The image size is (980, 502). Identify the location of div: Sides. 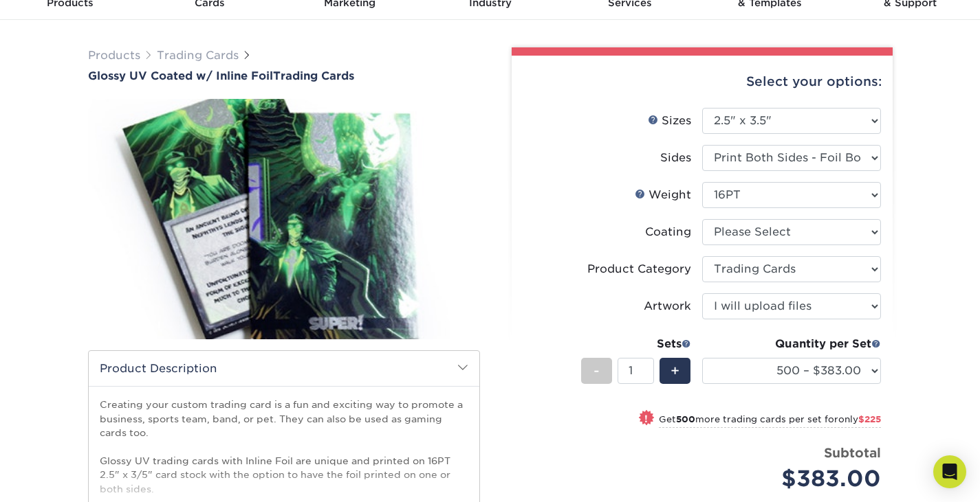
(675, 158).